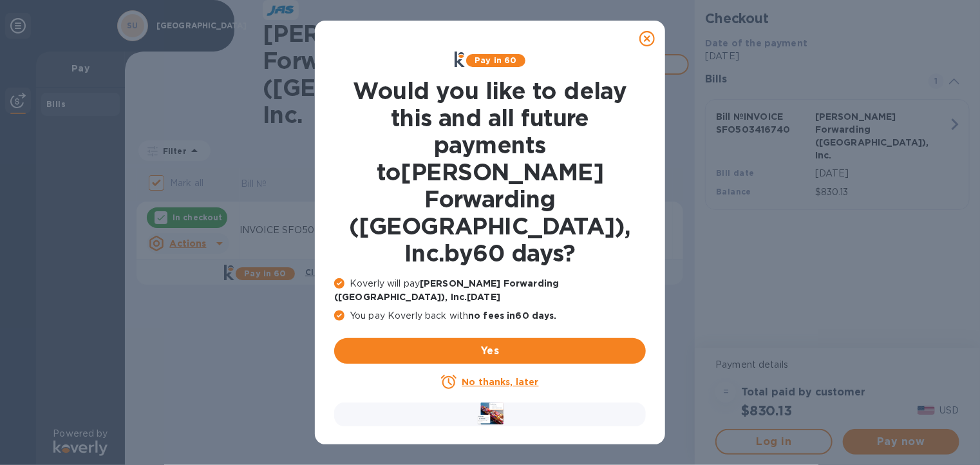 The image size is (980, 465). What do you see at coordinates (490, 316) in the screenshot?
I see `p: You pay Koverly back with` at bounding box center [490, 316].